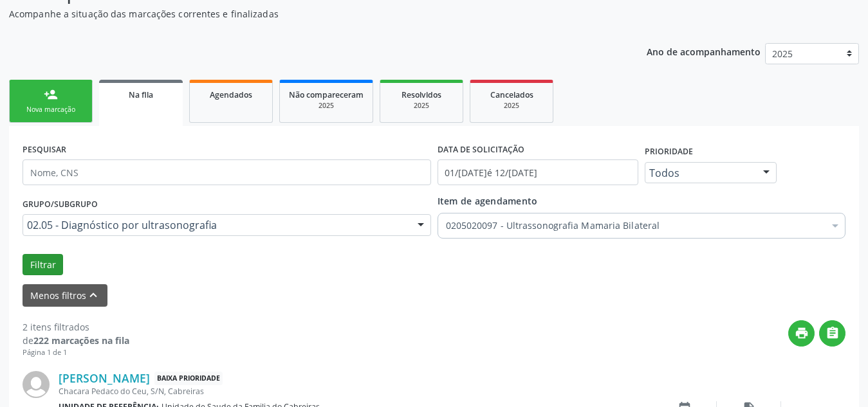 The width and height of the screenshot is (868, 407). What do you see at coordinates (669, 152) in the screenshot?
I see `label: Prioridade` at bounding box center [669, 152].